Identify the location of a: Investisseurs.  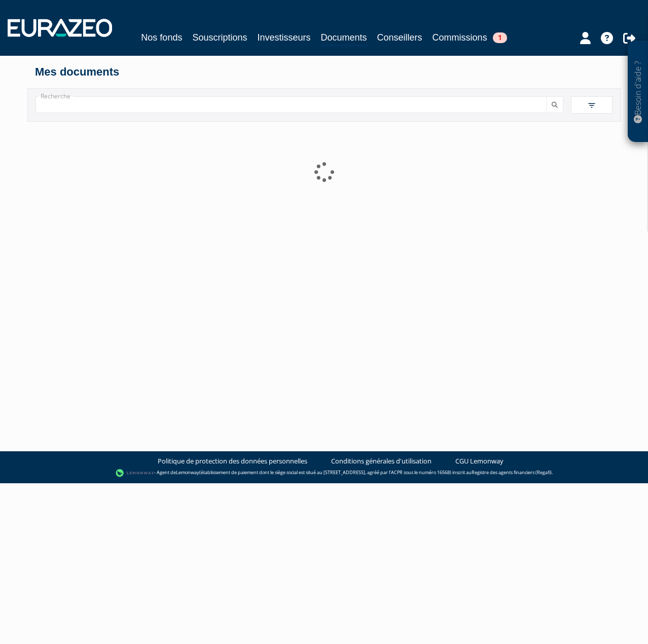
(284, 38).